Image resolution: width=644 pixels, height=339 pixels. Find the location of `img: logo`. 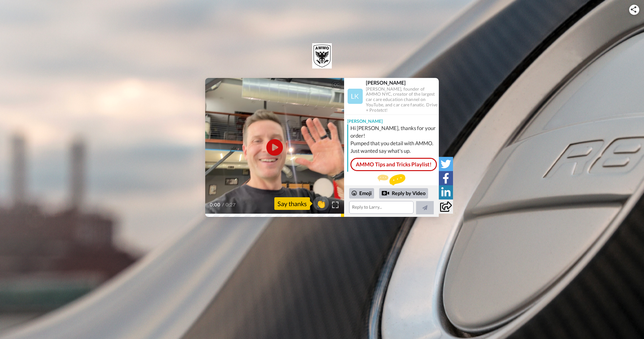

img: logo is located at coordinates (322, 56).